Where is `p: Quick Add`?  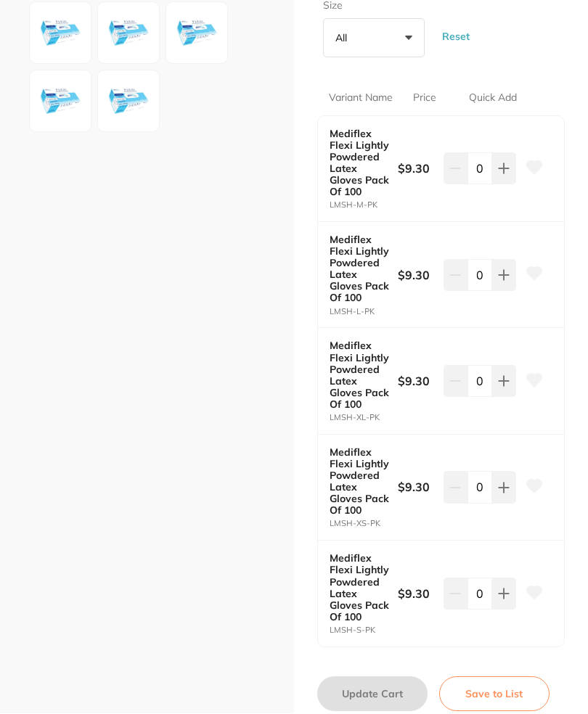
p: Quick Add is located at coordinates (492, 99).